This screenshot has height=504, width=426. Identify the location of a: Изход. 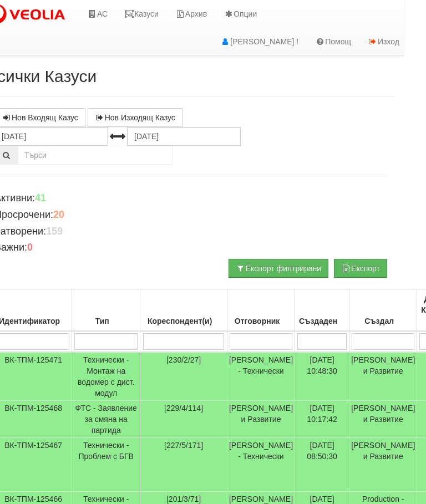
(384, 42).